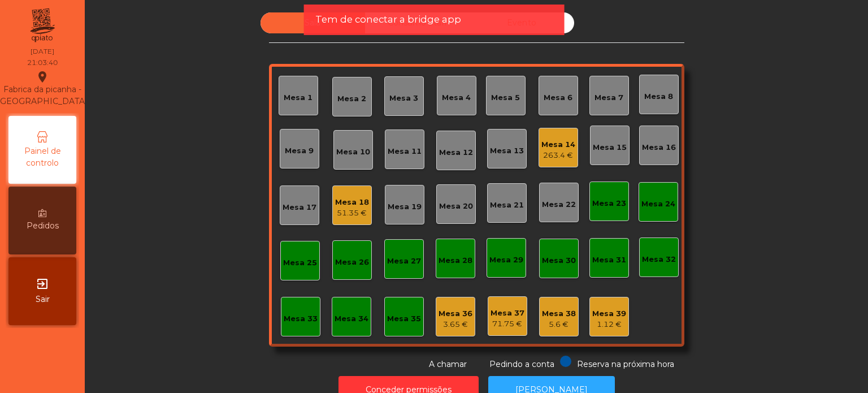 The width and height of the screenshot is (868, 393). I want to click on div: Mesa 9, so click(299, 151).